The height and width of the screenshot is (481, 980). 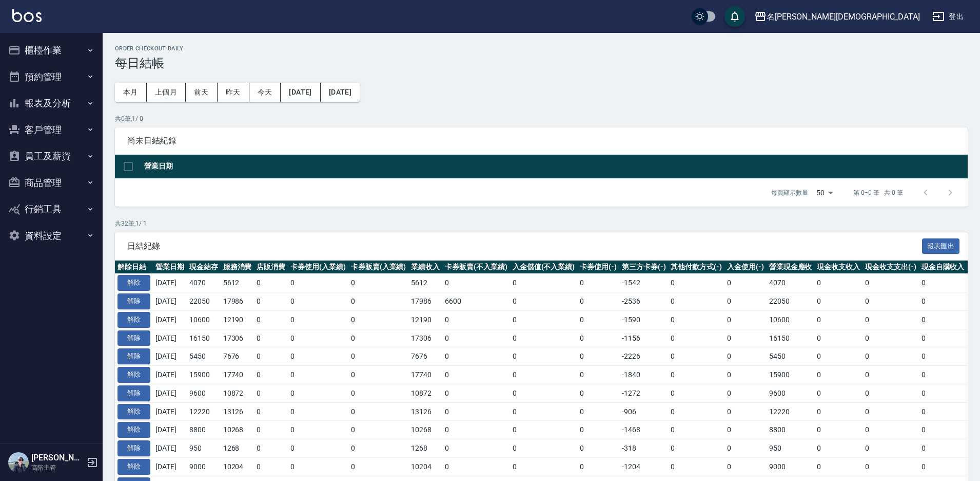 I want to click on td: 10268, so click(x=426, y=430).